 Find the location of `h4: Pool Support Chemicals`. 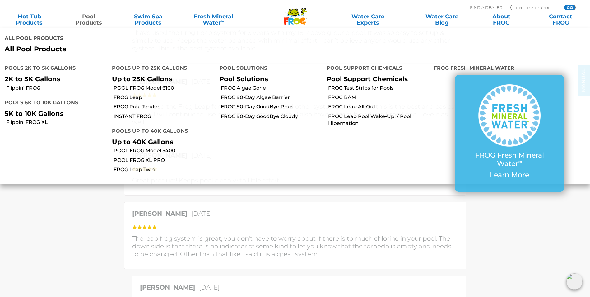

h4: Pool Support Chemicals is located at coordinates (375, 69).